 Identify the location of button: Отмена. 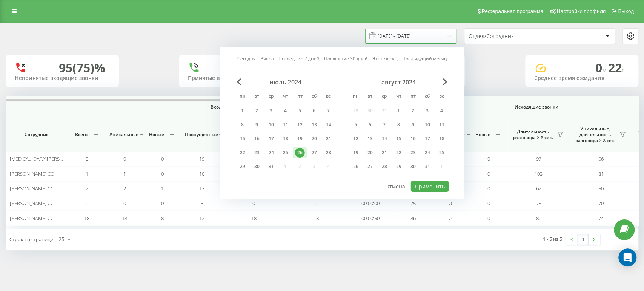
(395, 187).